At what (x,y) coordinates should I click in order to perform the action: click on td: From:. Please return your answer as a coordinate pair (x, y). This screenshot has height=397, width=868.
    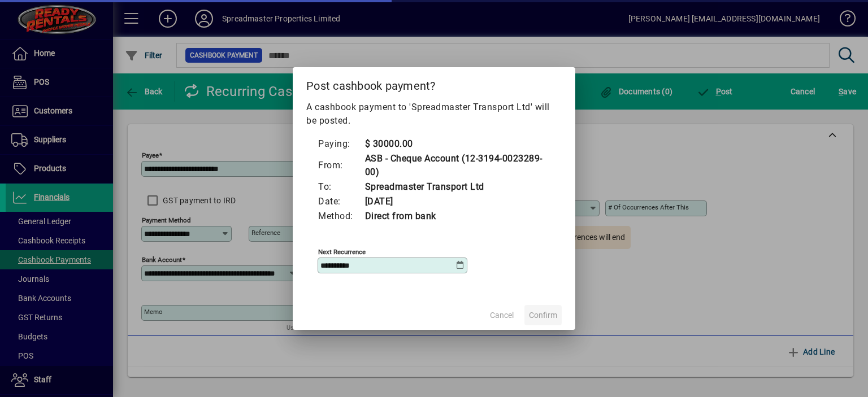
    Looking at the image, I should click on (341, 165).